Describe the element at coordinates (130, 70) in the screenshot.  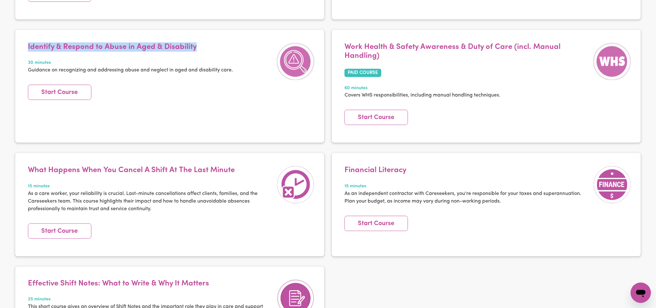
I see `p: Guidance on recognizing and addressing abuse and neglect in aged and disability care.` at that location.